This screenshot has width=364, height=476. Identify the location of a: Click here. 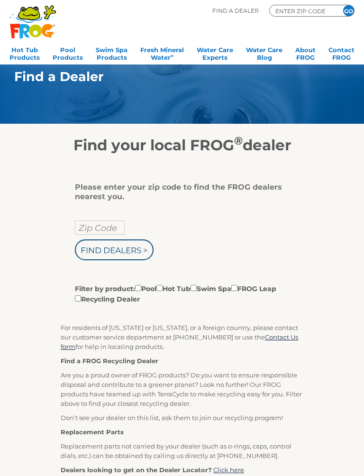
(229, 470).